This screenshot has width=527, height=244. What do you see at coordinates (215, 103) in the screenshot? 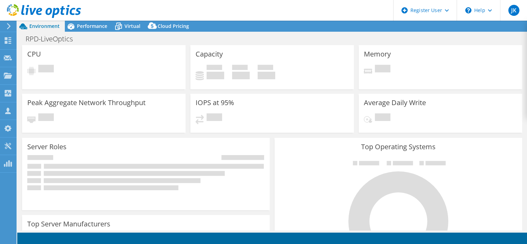
I see `h3: IOPS at 95%` at bounding box center [215, 103].